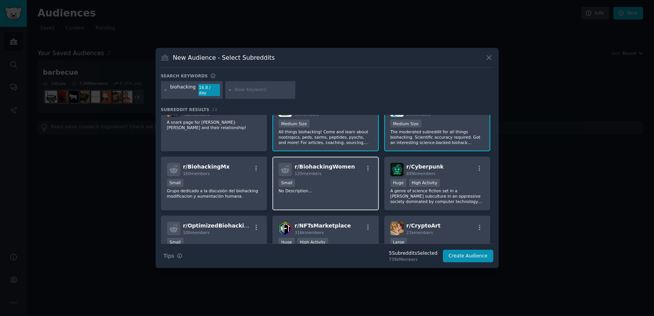 The image size is (654, 316). What do you see at coordinates (197, 174) in the screenshot?
I see `span: 160 members` at bounding box center [197, 174].